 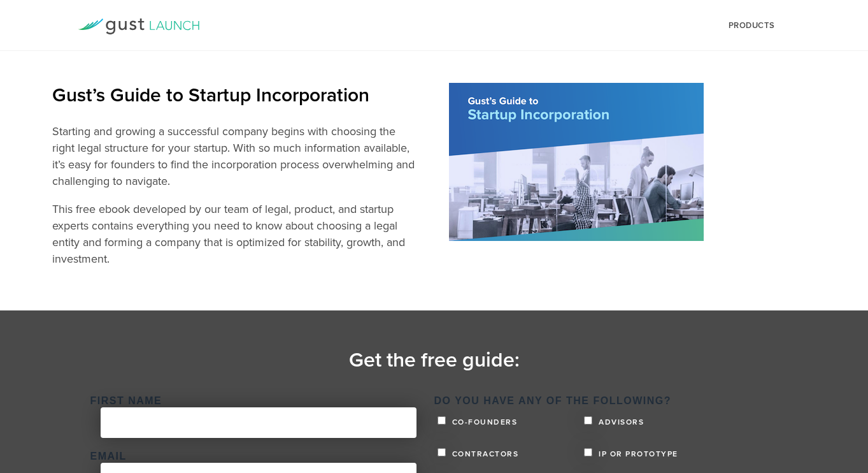 What do you see at coordinates (588, 452) in the screenshot?
I see `input: IP or Prototype` at bounding box center [588, 452].